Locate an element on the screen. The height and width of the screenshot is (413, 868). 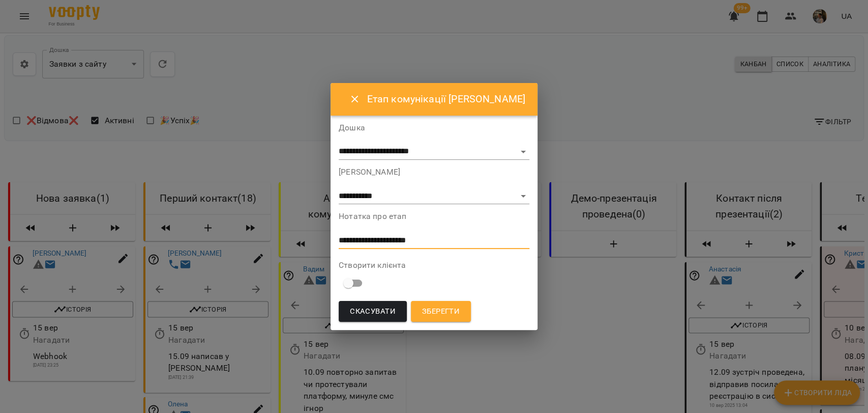
label: Дошка is located at coordinates (434, 128).